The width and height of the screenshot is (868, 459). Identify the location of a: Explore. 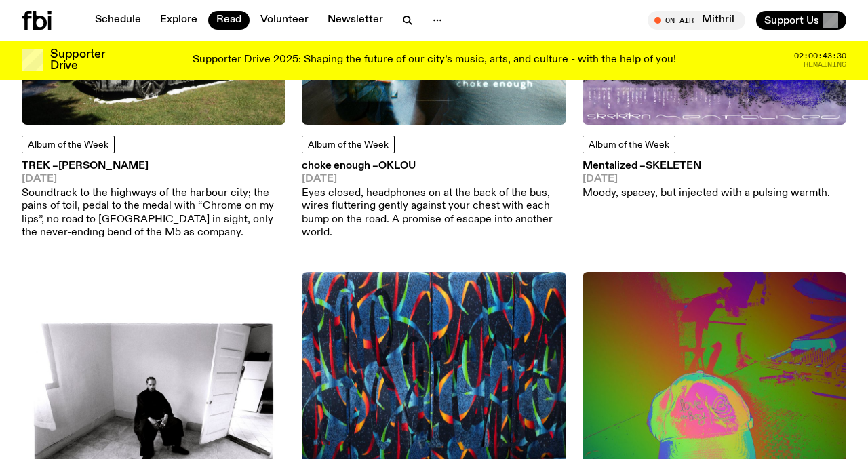
(178, 21).